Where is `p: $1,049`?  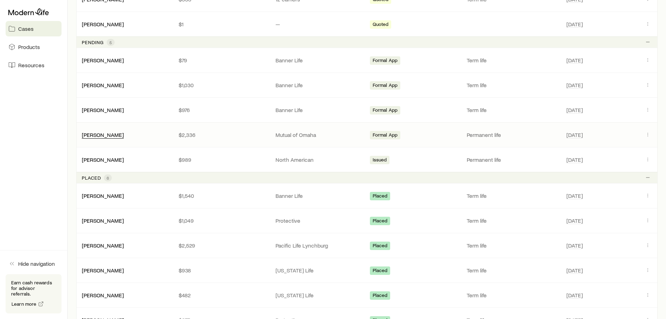
p: $1,049 is located at coordinates (221, 220).